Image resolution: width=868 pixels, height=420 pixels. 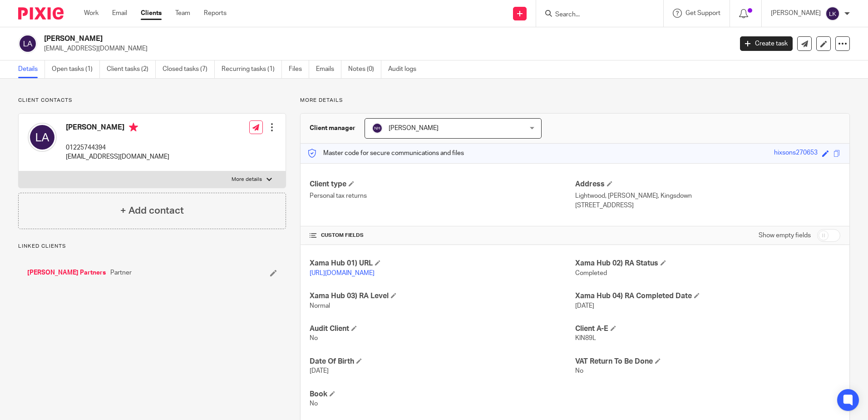 I want to click on label: Show empty fields, so click(x=785, y=235).